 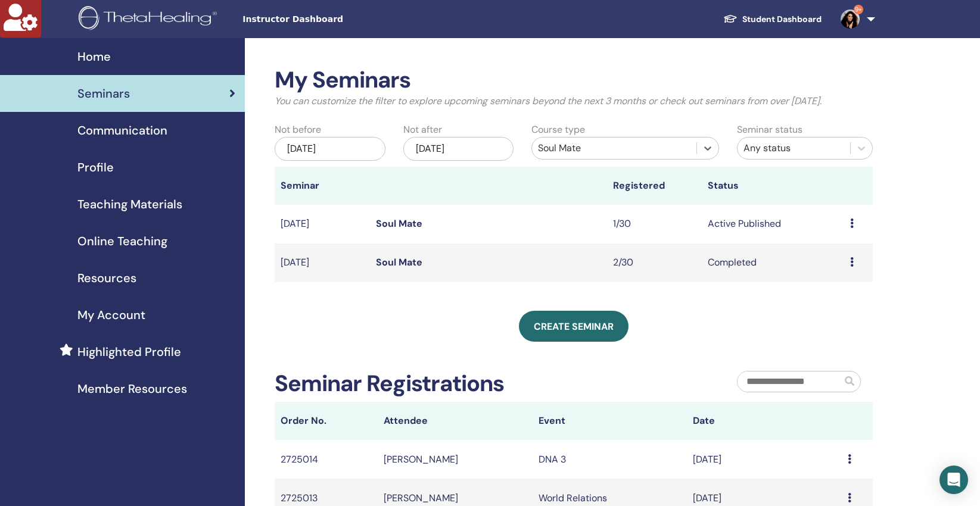 I want to click on img: graduation-cap-white.svg, so click(x=730, y=19).